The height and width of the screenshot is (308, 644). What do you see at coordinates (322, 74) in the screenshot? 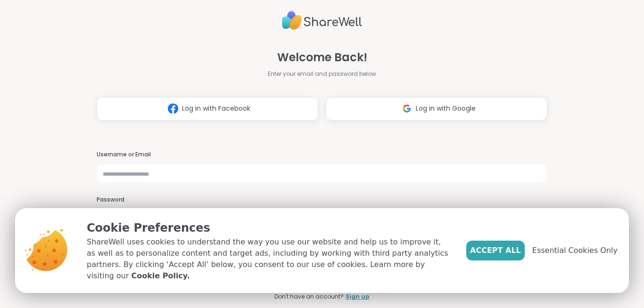
I see `span: Enter your email and password below` at bounding box center [322, 74].